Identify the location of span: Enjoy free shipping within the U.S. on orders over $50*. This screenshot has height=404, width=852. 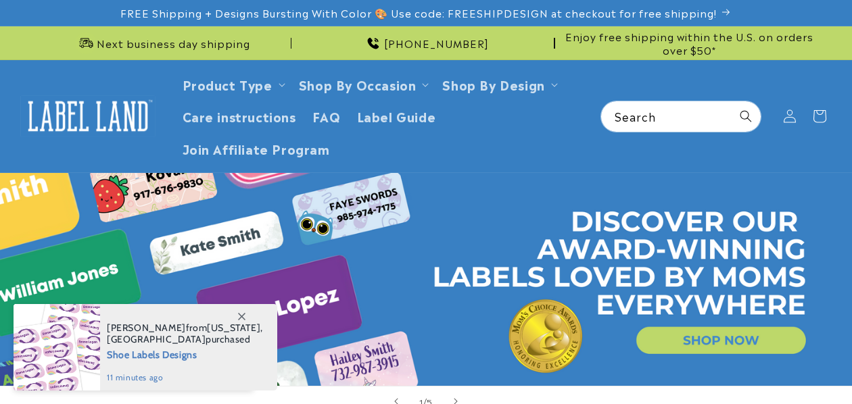
(689, 43).